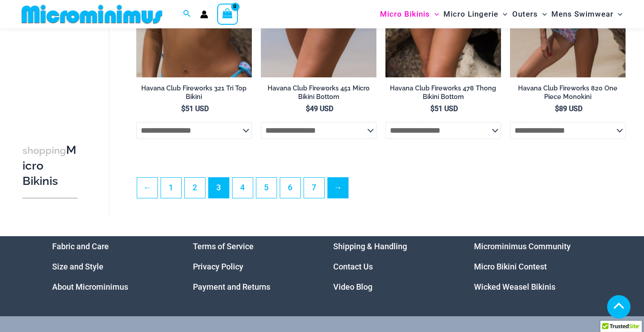 The image size is (644, 332). Describe the element at coordinates (515, 286) in the screenshot. I see `a: Wicked Weasel Bikinis` at that location.